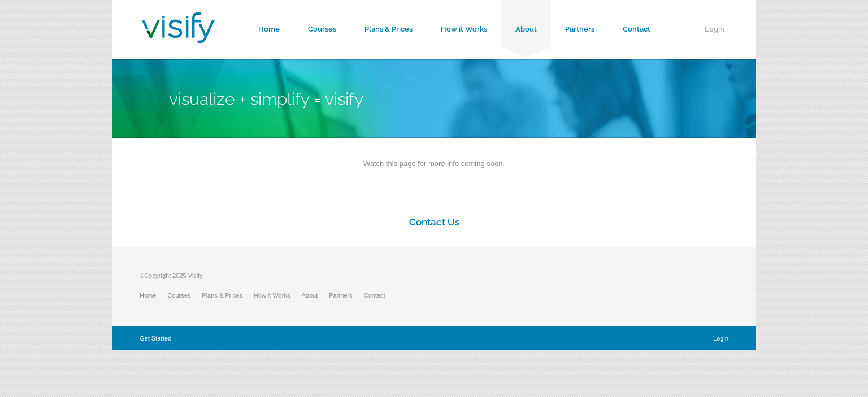 Image resolution: width=868 pixels, height=397 pixels. What do you see at coordinates (228, 296) in the screenshot?
I see `a: Plans & Prices` at bounding box center [228, 296].